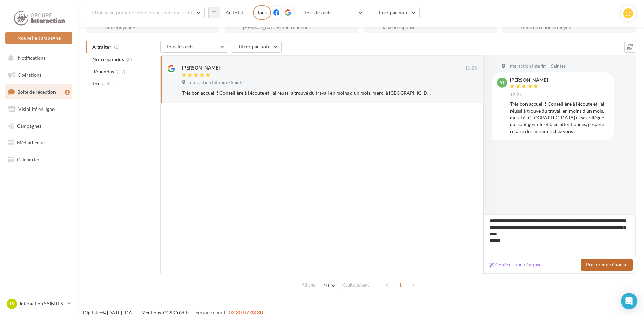 This screenshot has width=644, height=316. Describe the element at coordinates (182, 312) in the screenshot. I see `a: Crédits` at that location.